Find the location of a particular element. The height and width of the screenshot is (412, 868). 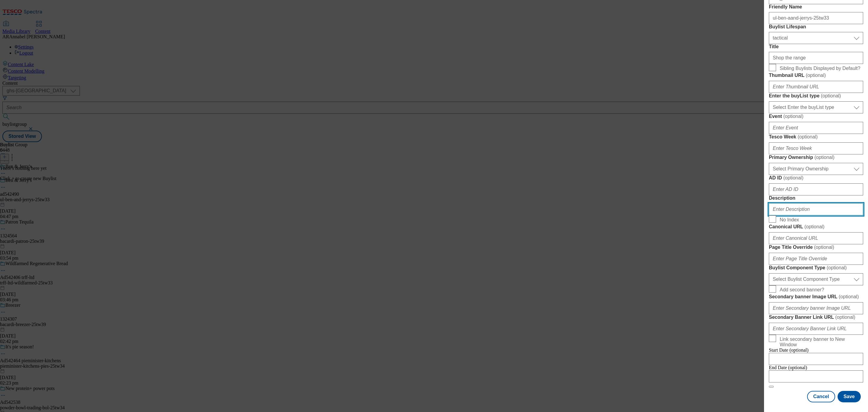

label: Tesco Week is located at coordinates (816, 137).